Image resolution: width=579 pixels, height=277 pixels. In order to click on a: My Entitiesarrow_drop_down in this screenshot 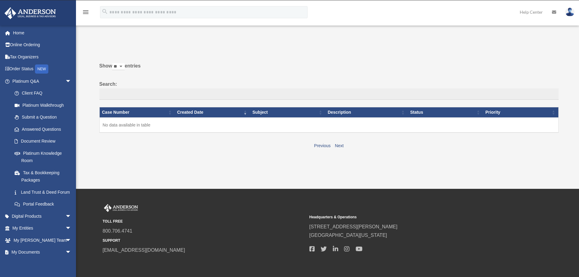, I will do `click(42, 228)`.